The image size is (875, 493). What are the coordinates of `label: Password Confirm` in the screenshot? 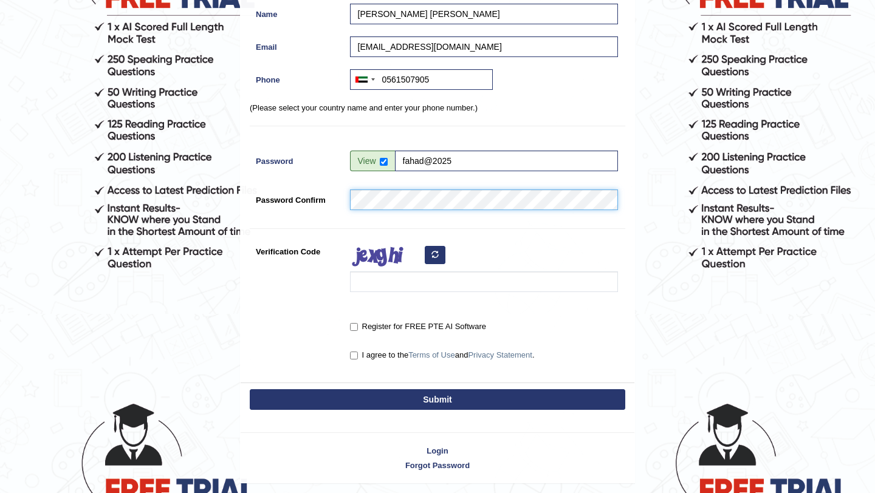 It's located at (297, 198).